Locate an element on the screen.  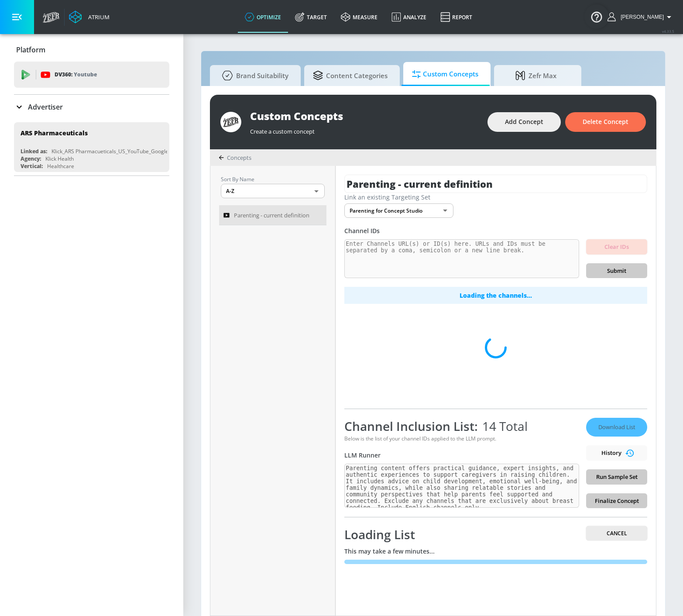
button: Delete Concept is located at coordinates (606, 122).